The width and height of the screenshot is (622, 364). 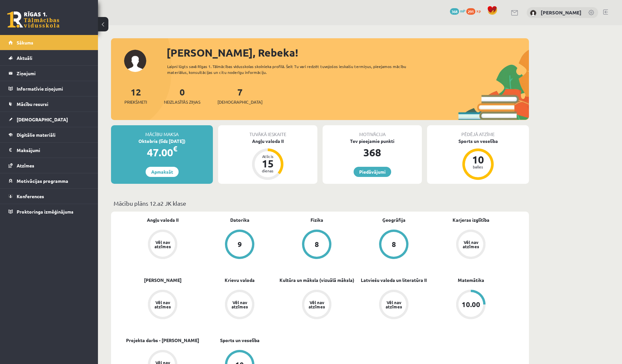 I want to click on span: Neizlasītās ziņas, so click(x=182, y=102).